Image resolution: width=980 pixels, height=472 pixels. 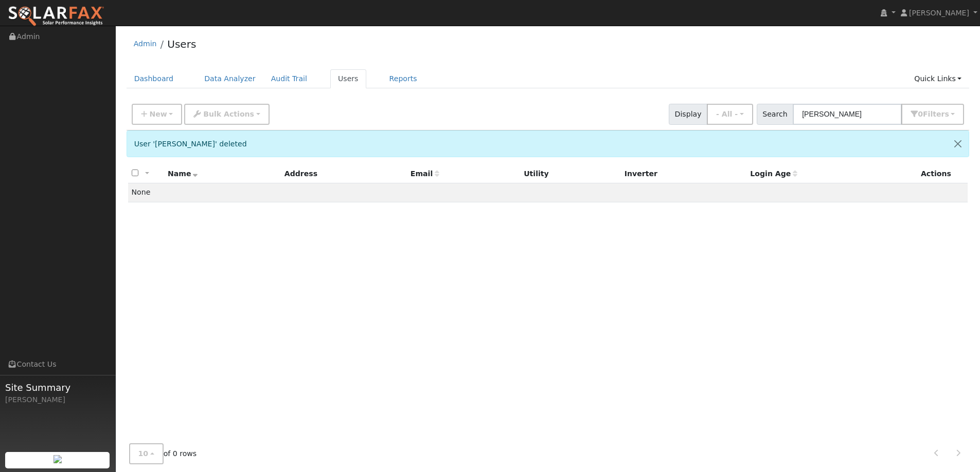 I want to click on a: Data Analyzer, so click(x=230, y=78).